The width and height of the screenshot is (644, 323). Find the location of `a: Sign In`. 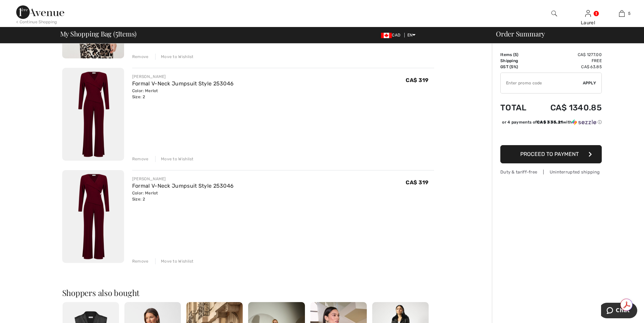

a: Sign In is located at coordinates (588, 13).